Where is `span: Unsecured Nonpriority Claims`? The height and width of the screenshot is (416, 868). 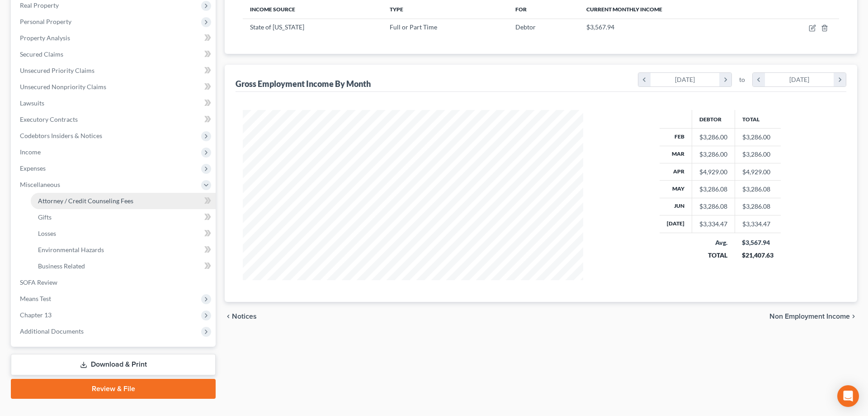
span: Unsecured Nonpriority Claims is located at coordinates (63, 87).